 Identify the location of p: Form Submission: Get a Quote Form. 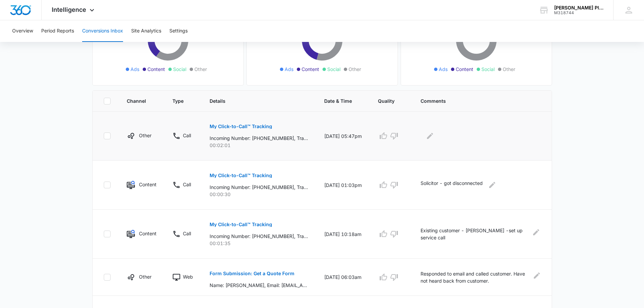
(252, 274).